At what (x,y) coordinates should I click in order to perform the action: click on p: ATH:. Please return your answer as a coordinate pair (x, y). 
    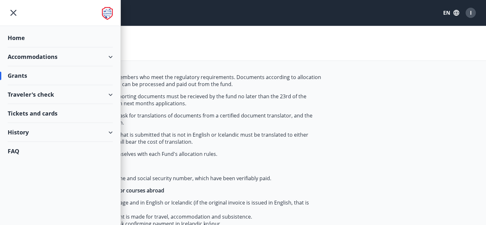
    Looking at the image, I should click on (172, 166).